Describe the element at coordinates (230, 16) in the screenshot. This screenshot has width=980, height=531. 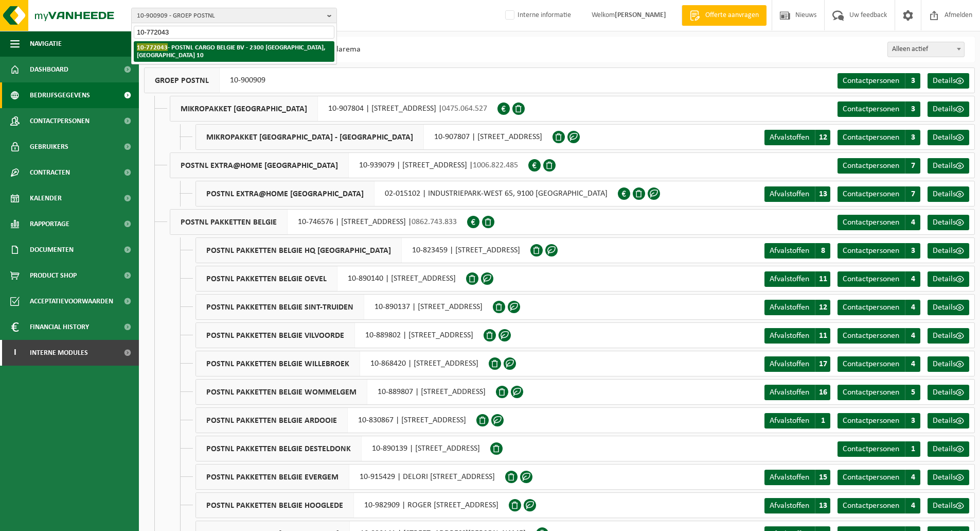
I see `span: 10-900909 - GROEP POSTNL` at that location.